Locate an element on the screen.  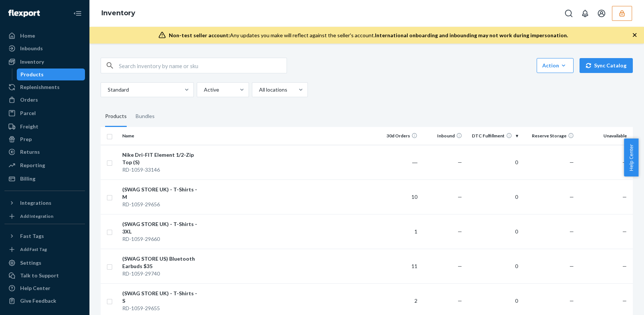
a: Reporting is located at coordinates (45, 166).